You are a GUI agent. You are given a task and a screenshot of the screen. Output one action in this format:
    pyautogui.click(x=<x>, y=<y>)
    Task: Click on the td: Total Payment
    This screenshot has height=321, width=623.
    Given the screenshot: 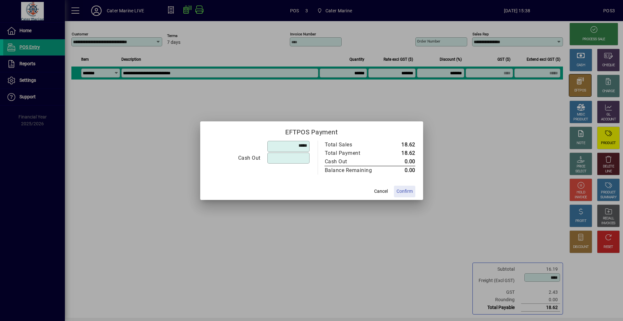 What is the action you would take?
    pyautogui.click(x=355, y=153)
    